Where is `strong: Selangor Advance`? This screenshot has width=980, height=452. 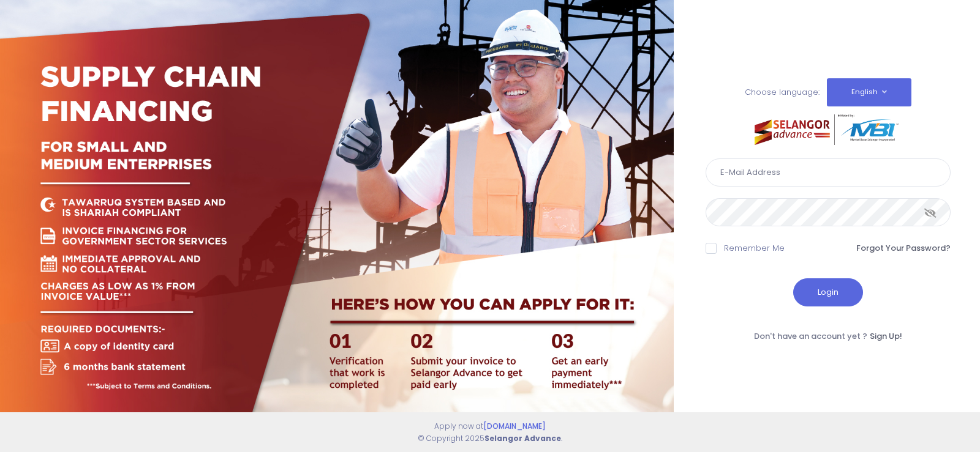
strong: Selangor Advance is located at coordinates (522, 438).